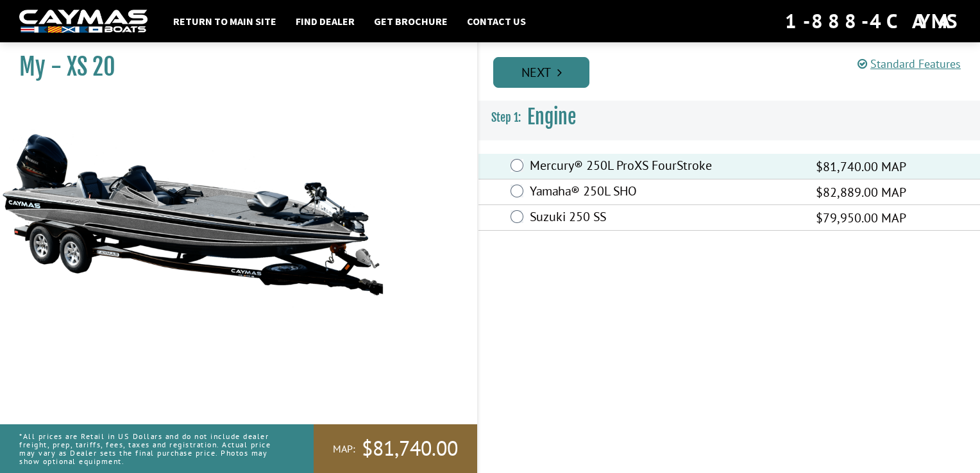 The width and height of the screenshot is (980, 473). What do you see at coordinates (83, 21) in the screenshot?
I see `img: white-logo-c9c8dbefe5ff5ceceb0f0178aa75bf4bb51f6bca0971e226c86eb53dfe498488.png` at bounding box center [83, 21].